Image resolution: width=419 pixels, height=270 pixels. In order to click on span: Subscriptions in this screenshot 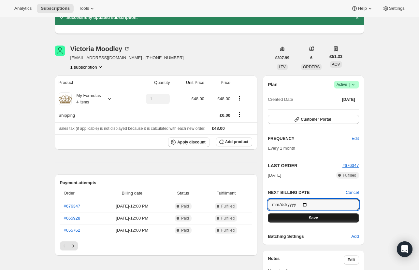, I will do `click(55, 8)`.